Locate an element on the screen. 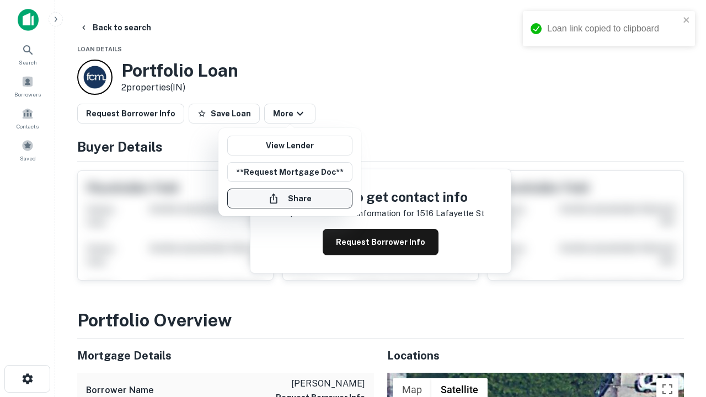 The image size is (706, 397). a: View Lender is located at coordinates (290, 146).